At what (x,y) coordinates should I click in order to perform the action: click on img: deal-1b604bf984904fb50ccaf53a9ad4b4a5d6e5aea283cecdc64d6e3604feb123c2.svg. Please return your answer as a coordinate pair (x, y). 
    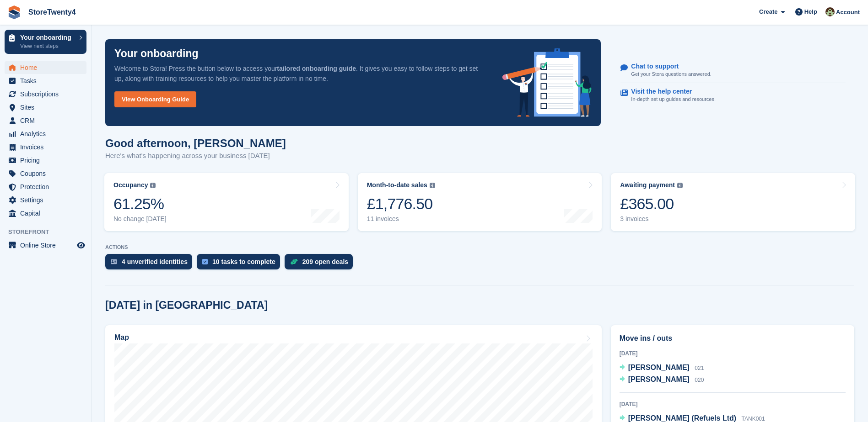
    Looking at the image, I should click on (294, 262).